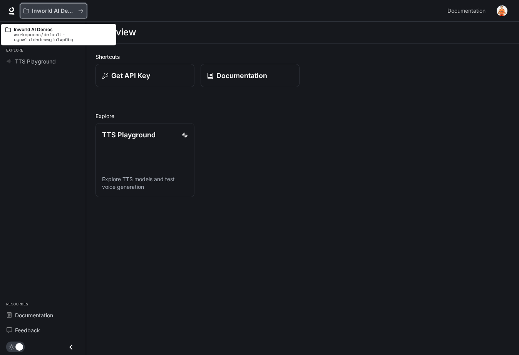  Describe the element at coordinates (502, 11) in the screenshot. I see `button: User avatar` at that location.